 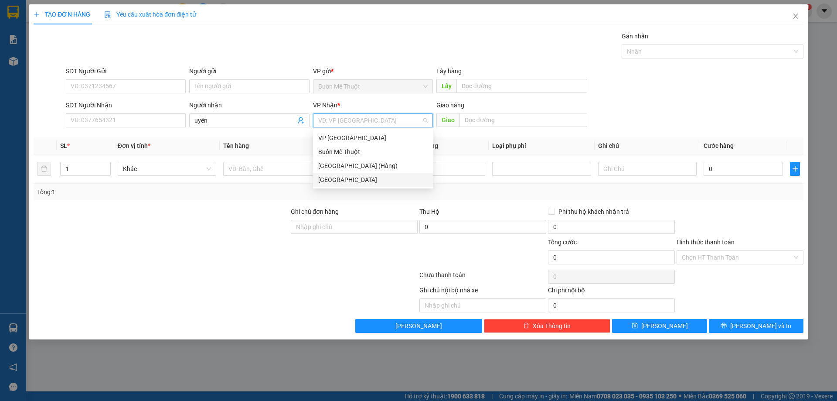 What do you see at coordinates (150, 14) in the screenshot?
I see `span: Yêu cầu xuất hóa đơn điện tử` at bounding box center [150, 14].